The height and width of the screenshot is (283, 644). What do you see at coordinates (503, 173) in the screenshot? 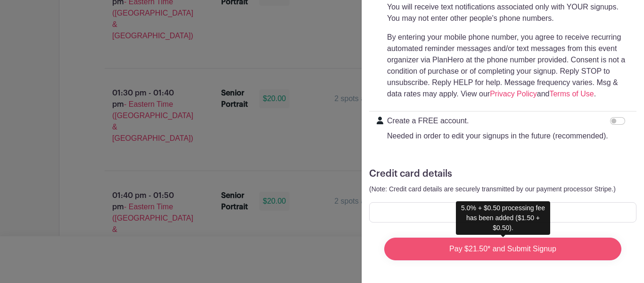
I see `h5: Credit card details` at bounding box center [503, 173].